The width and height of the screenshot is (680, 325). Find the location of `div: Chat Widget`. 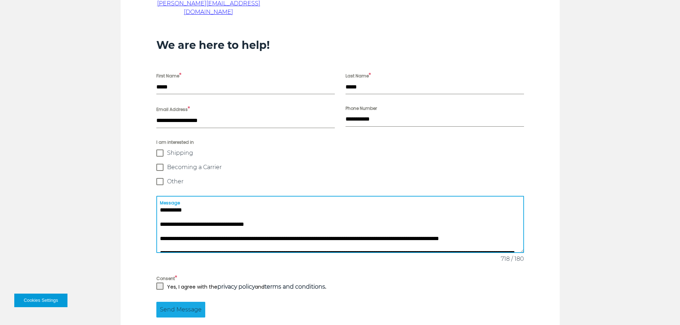

div: Chat Widget is located at coordinates (662, 308).